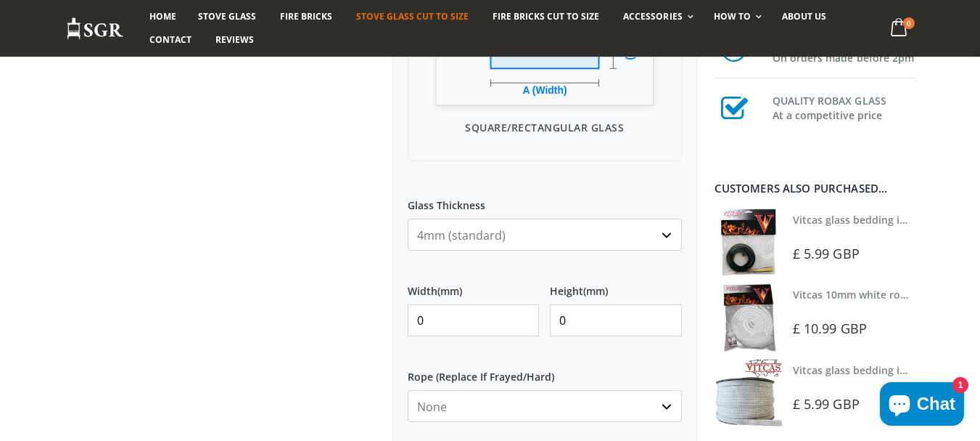 This screenshot has width=980, height=441. I want to click on p: Square/Rectangular Glass, so click(545, 127).